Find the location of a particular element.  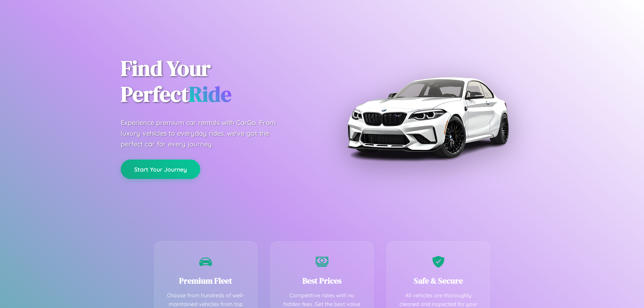

h3: Premium Fleet is located at coordinates (206, 280).